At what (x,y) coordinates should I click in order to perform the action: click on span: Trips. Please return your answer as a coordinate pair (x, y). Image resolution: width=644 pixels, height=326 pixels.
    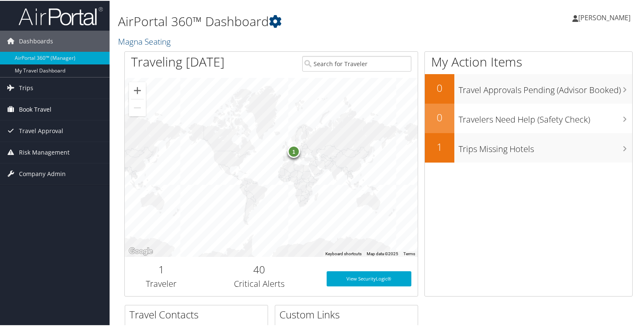
    Looking at the image, I should click on (26, 87).